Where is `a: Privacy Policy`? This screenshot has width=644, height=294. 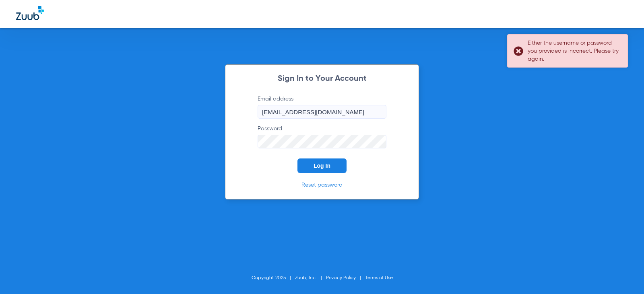
a: Privacy Policy is located at coordinates (341, 278).